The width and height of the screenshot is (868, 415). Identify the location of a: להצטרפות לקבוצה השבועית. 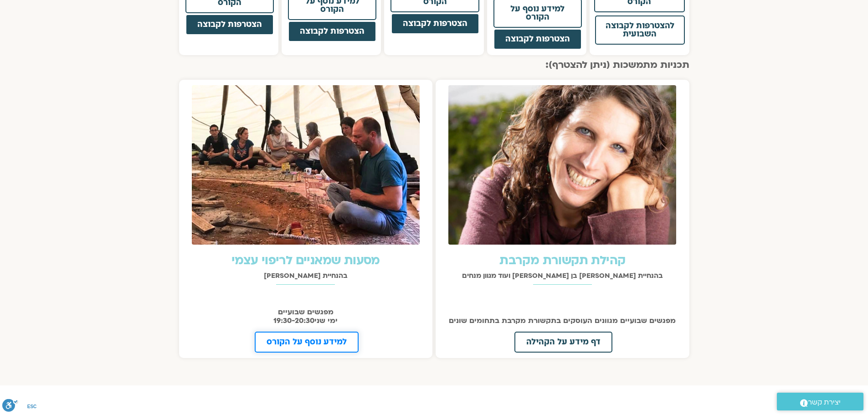
(640, 30).